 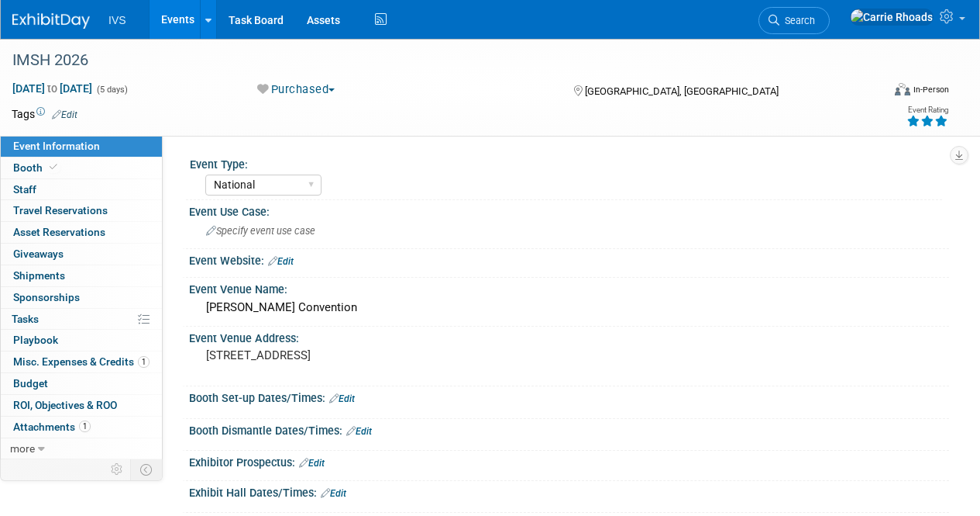 I want to click on a: Booth, so click(x=81, y=167).